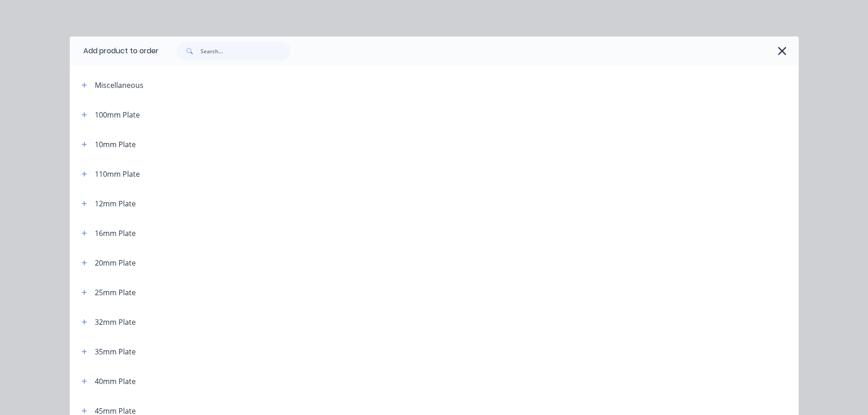  I want to click on div: 110mm Plate, so click(117, 174).